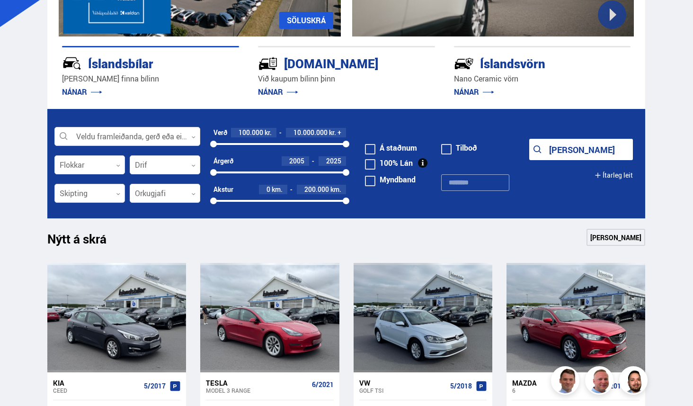 Image resolution: width=693 pixels, height=406 pixels. I want to click on button: Ítarleg leit, so click(613, 175).